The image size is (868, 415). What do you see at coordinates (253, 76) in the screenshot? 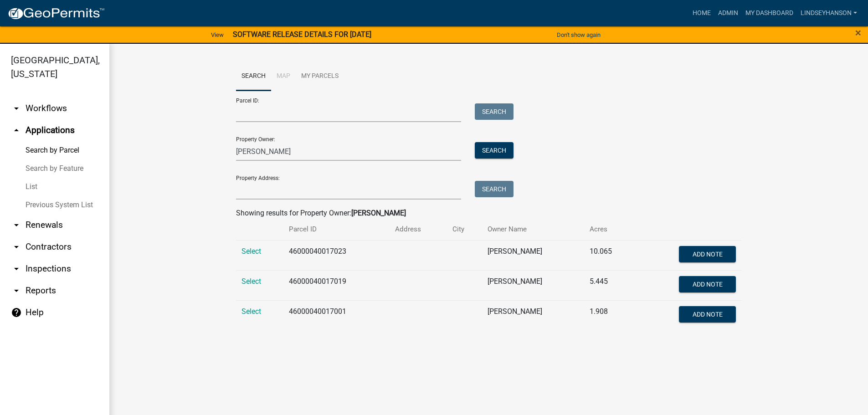
I see `a: Search` at bounding box center [253, 76].